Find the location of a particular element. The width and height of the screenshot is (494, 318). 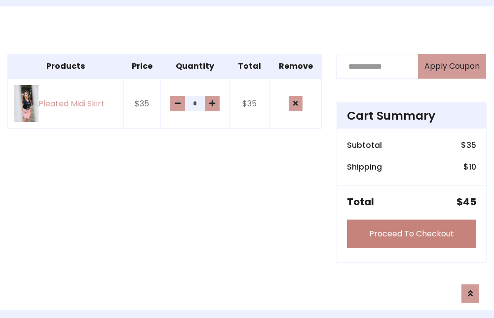

span: 10 is located at coordinates (473, 166).